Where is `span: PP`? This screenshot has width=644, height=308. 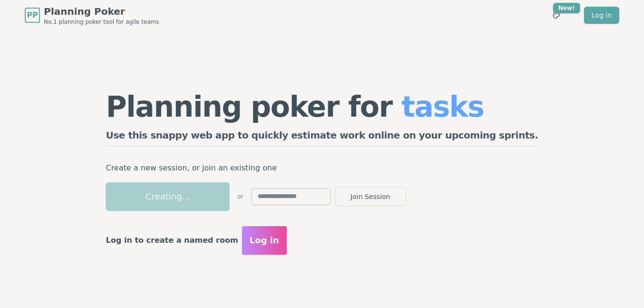
span: PP is located at coordinates (32, 15).